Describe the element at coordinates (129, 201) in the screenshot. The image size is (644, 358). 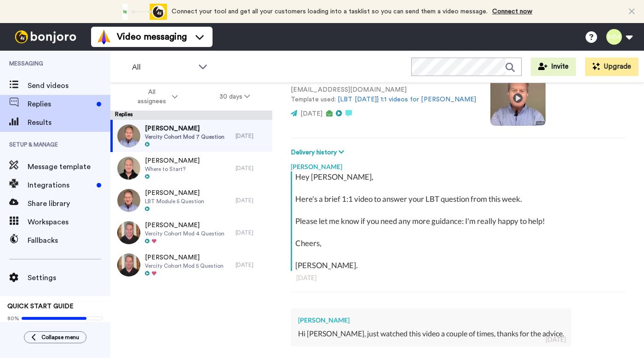
I see `img: 8af386c8-f0f0-476a-8447-3edea1d4cd6f-thumb.jpg` at that location.